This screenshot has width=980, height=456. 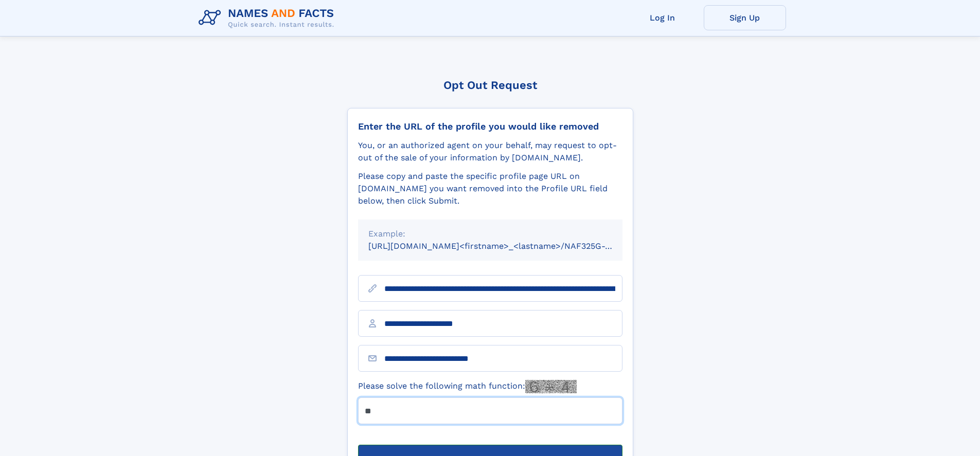 I want to click on div: Opt Out Request, so click(x=490, y=84).